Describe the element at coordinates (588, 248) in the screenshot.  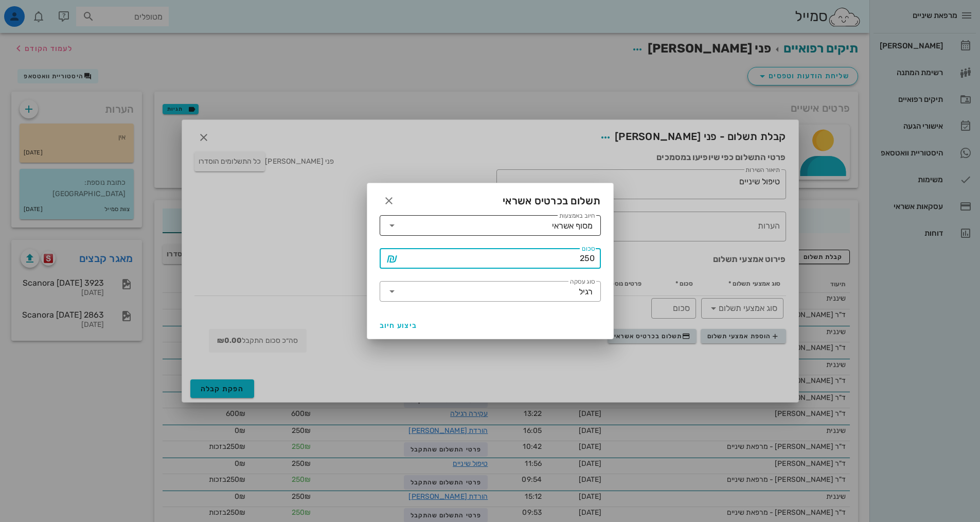
I see `label: סכום` at that location.